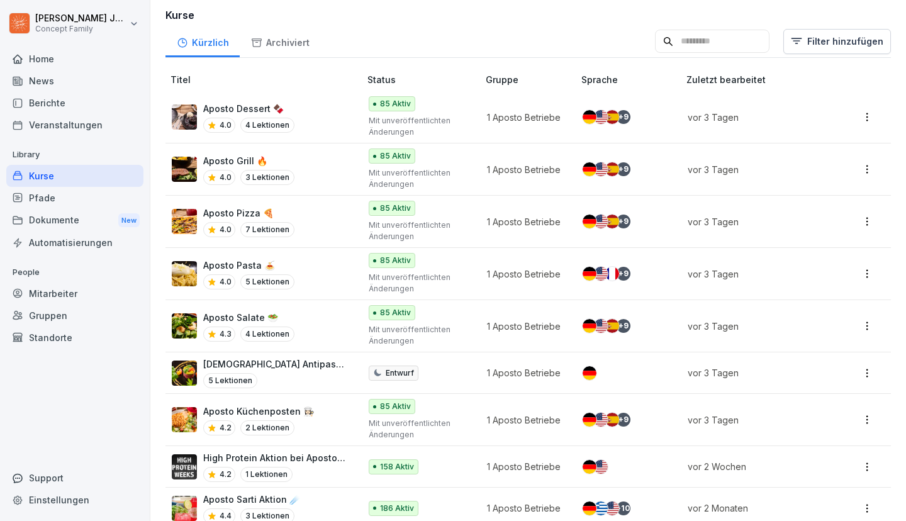 The height and width of the screenshot is (521, 906). What do you see at coordinates (624, 508) in the screenshot?
I see `div: + 10` at bounding box center [624, 508].